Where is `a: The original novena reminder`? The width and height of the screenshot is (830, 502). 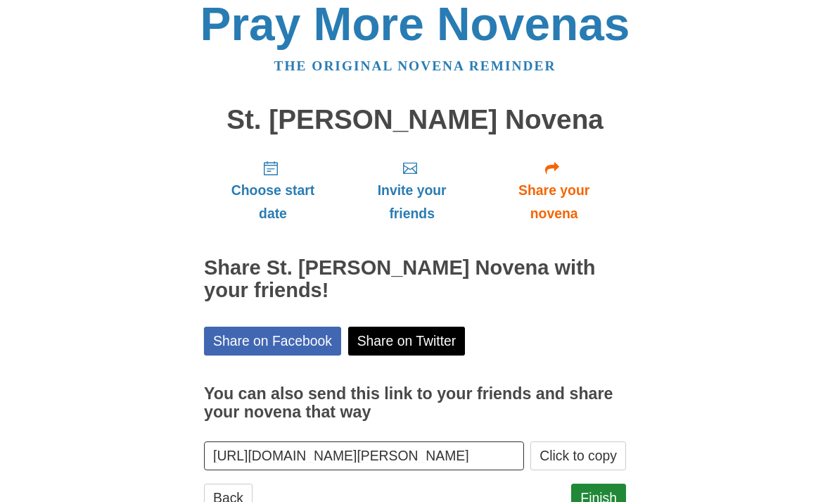
a: The original novena reminder is located at coordinates (415, 65).